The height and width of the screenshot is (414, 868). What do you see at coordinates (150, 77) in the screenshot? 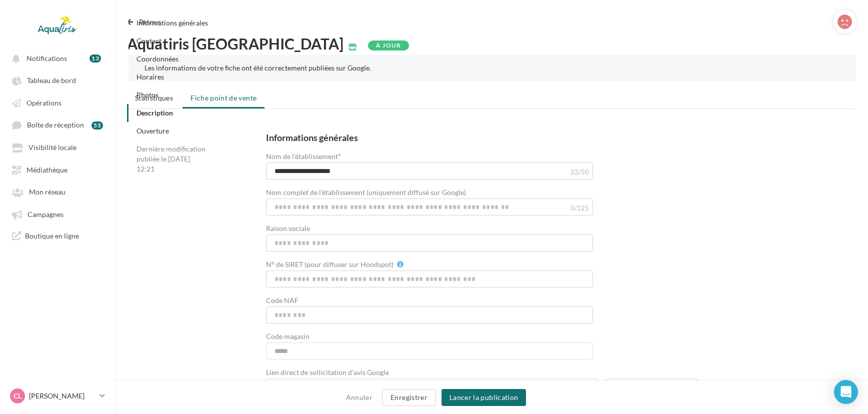
I see `a: Horaires` at bounding box center [150, 77].